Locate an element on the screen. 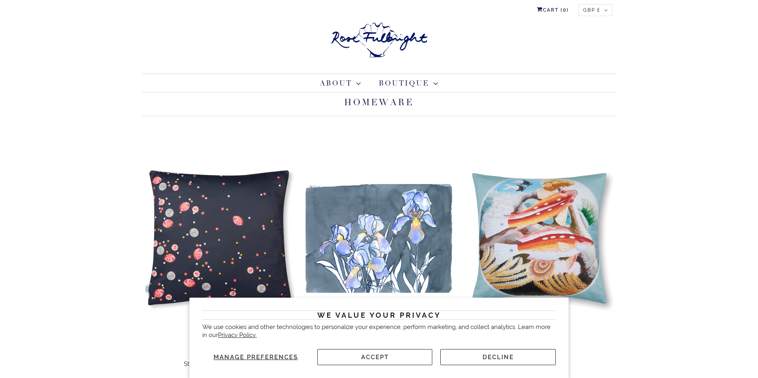 The width and height of the screenshot is (758, 378). p: We use cookies and other technologies to personalize your experience, perform marketing, and coll... is located at coordinates (379, 331).